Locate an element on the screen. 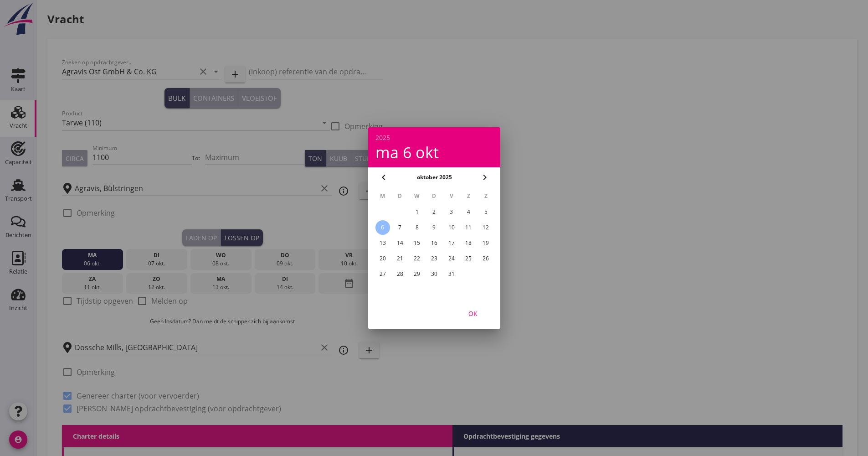  button: 27 is located at coordinates (382, 274).